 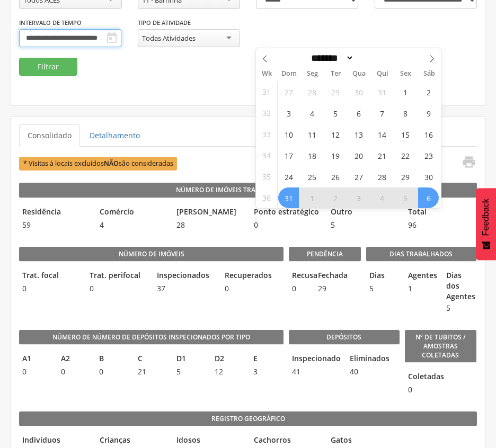 I want to click on legend: Número de Imóveis Trabalhados por Tipo, so click(x=248, y=190).